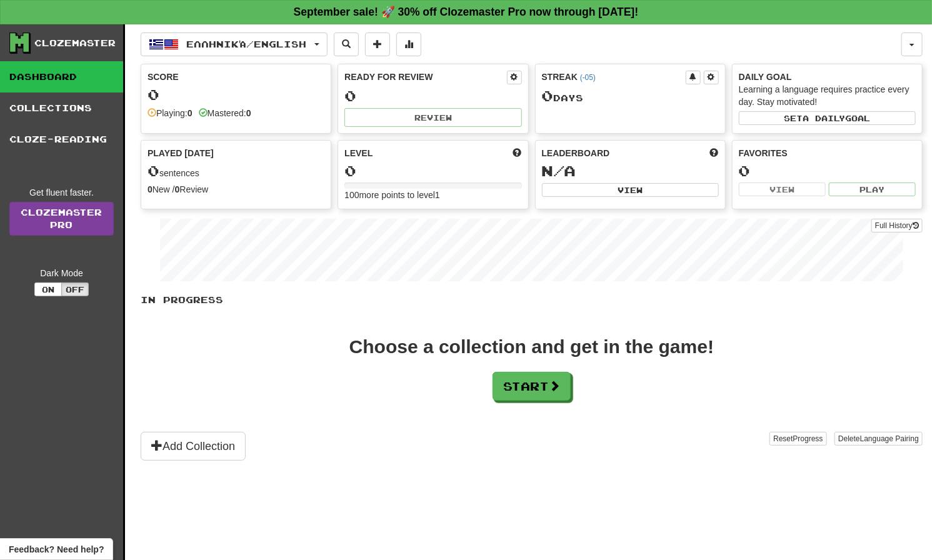  I want to click on span: Score more points to level up, so click(518, 153).